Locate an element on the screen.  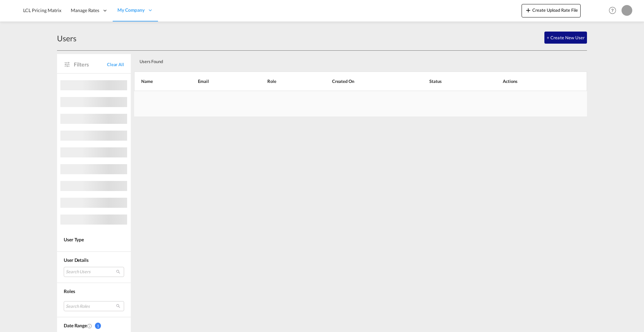
span: 1 is located at coordinates (98, 326).